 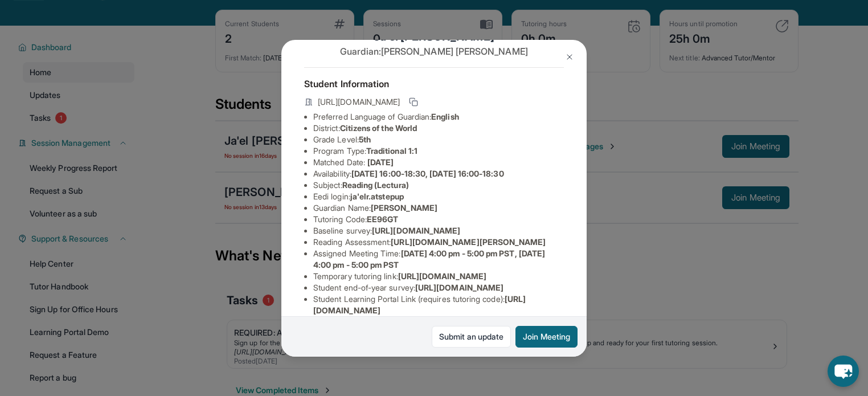 I want to click on li: Tutoring Code :, so click(x=439, y=219).